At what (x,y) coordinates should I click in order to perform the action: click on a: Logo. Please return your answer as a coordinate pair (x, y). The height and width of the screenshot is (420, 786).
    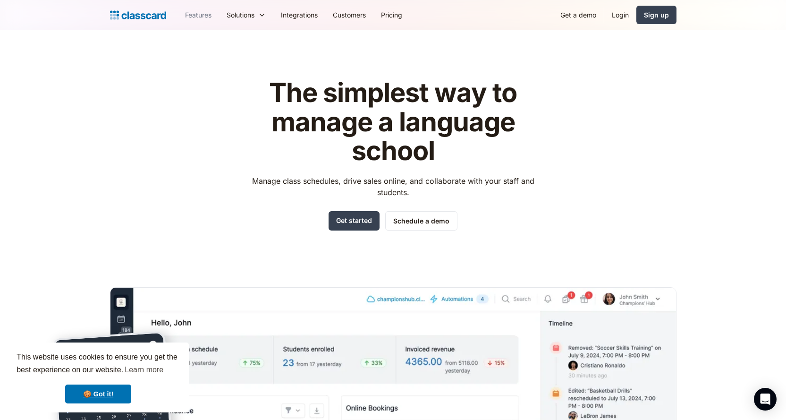
    Looking at the image, I should click on (138, 15).